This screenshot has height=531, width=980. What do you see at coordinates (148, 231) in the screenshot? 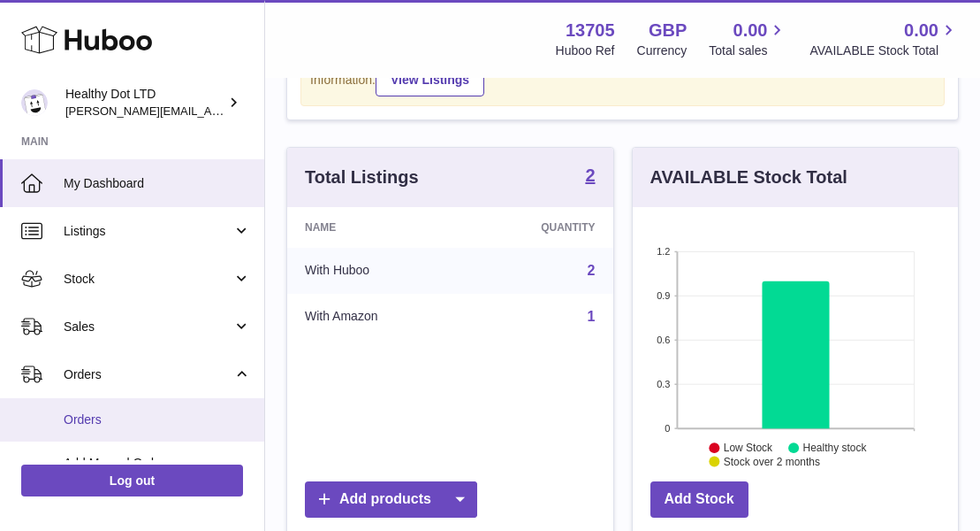
I see `span: Listings` at bounding box center [148, 231].